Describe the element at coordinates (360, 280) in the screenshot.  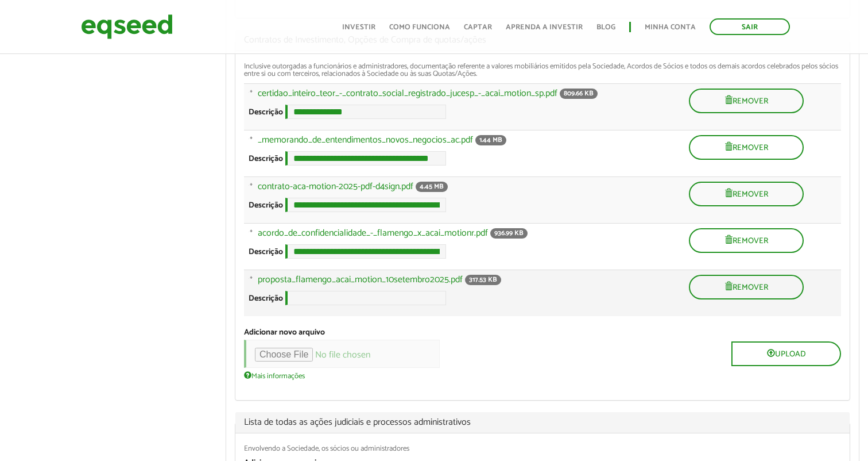
I see `a: proposta_flamengo_acai_motion_10setembro2025.pdf` at that location.